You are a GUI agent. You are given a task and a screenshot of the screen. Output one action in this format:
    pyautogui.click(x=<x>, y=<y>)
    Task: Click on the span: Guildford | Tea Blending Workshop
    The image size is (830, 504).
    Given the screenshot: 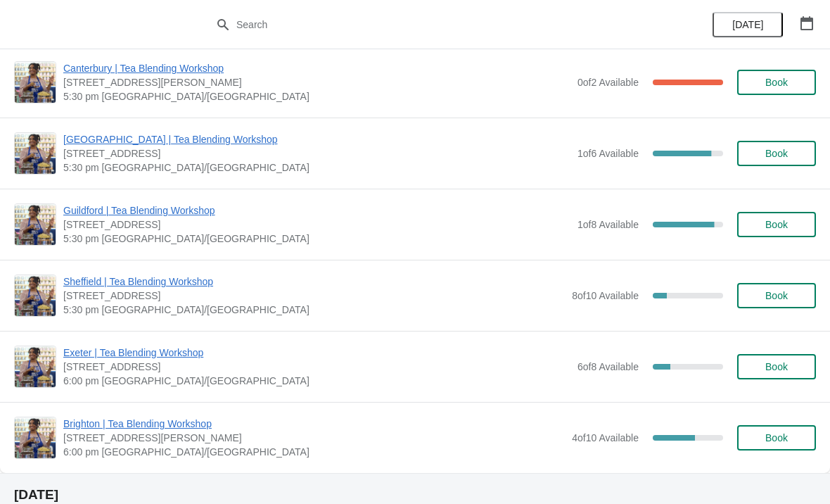 What is the action you would take?
    pyautogui.click(x=317, y=210)
    